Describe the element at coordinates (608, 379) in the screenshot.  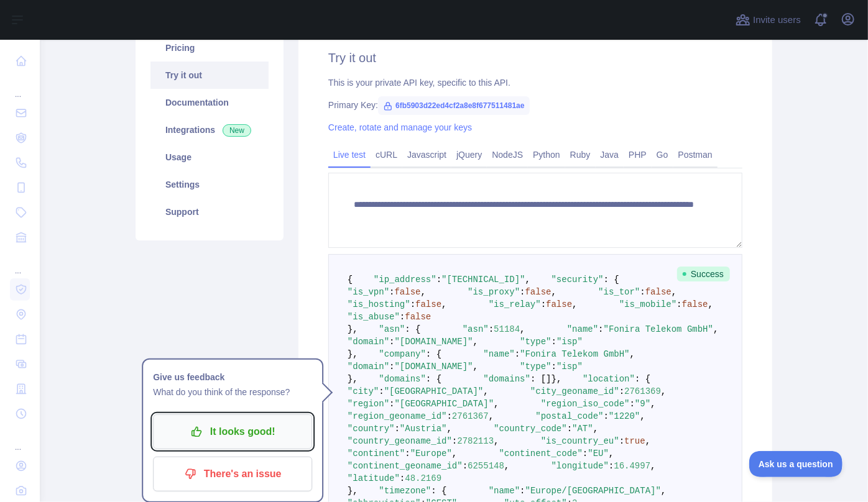
I see `span: "location"` at that location.